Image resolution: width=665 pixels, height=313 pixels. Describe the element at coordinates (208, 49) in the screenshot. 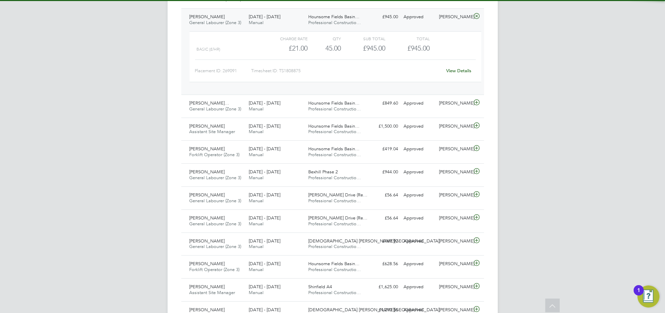

I see `span: Basic (£/HR)` at that location.